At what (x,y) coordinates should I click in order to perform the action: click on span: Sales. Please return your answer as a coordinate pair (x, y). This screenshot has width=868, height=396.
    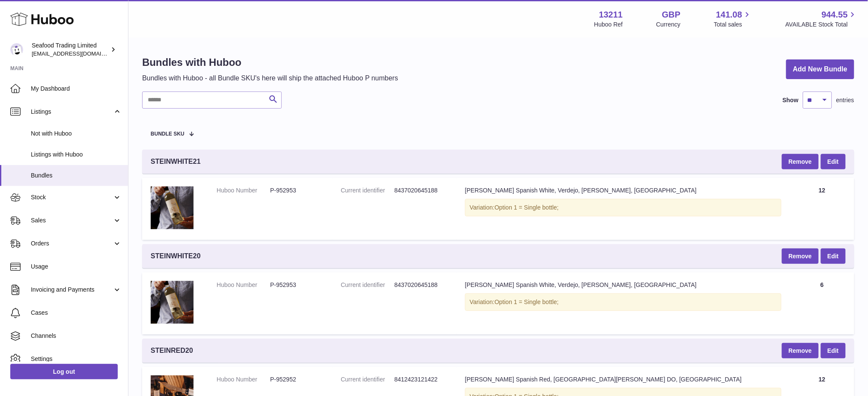
    Looking at the image, I should click on (72, 220).